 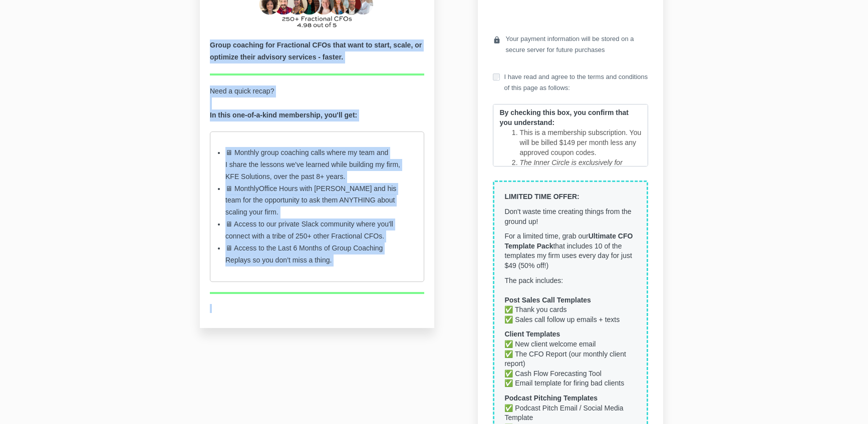 What do you see at coordinates (571, 301) in the screenshot?
I see `p: The pack includes: ✅ Thank you cards ollow up emails + texts` at bounding box center [571, 301].